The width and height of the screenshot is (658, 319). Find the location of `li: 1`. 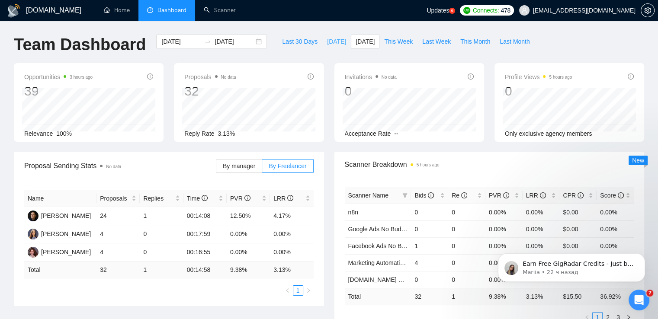

li: 1 is located at coordinates (298, 291).